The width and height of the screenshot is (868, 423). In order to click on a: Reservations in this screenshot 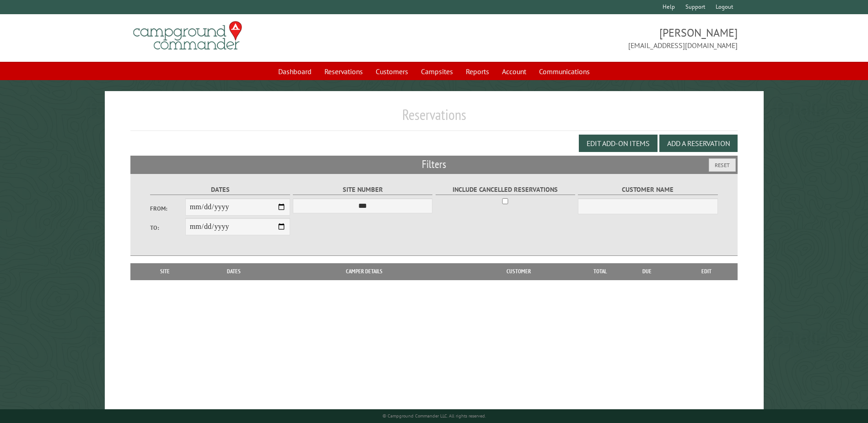, I will do `click(344, 72)`.